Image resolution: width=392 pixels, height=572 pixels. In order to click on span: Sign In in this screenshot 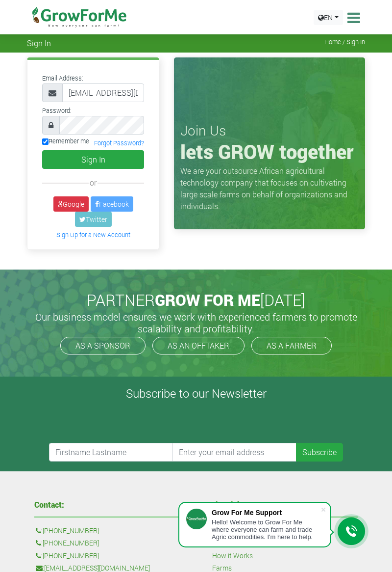, I will do `click(38, 43)`.